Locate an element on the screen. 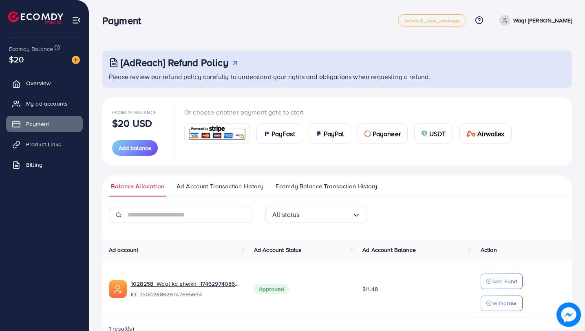  a: Billing is located at coordinates (44, 165).